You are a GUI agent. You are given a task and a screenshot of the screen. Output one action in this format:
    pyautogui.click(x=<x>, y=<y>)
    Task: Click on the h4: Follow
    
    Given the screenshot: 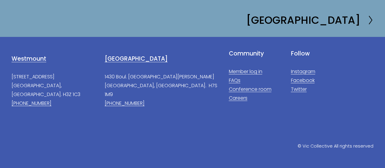 What is the action you would take?
    pyautogui.click(x=332, y=54)
    